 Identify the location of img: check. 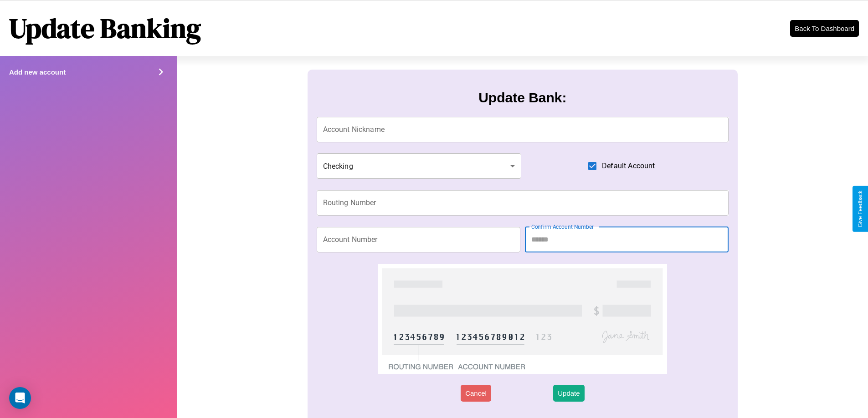
(522, 319).